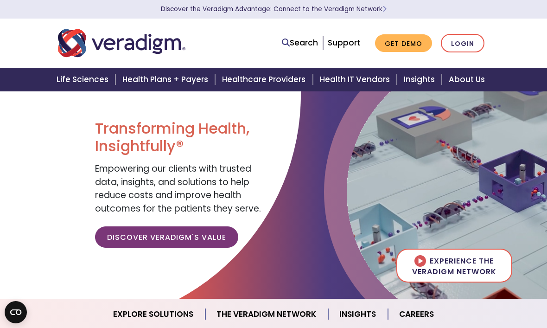 Image resolution: width=547 pixels, height=328 pixels. Describe the element at coordinates (266, 314) in the screenshot. I see `a: The Veradigm Network` at that location.